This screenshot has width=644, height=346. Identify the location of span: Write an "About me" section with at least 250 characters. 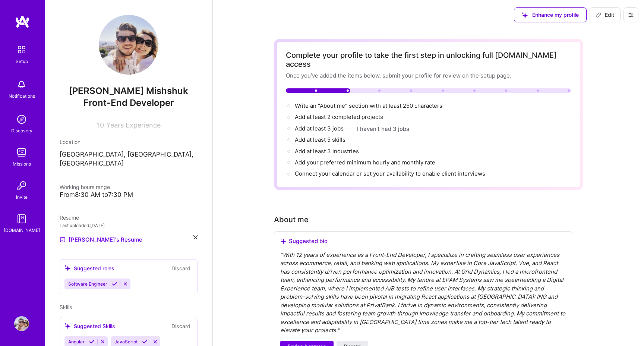
(369, 106).